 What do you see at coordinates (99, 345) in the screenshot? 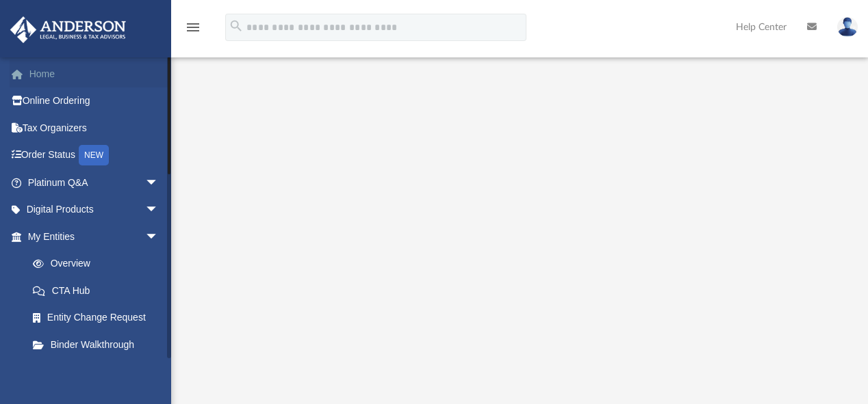
I see `a: Binder Walkthrough` at bounding box center [99, 345].